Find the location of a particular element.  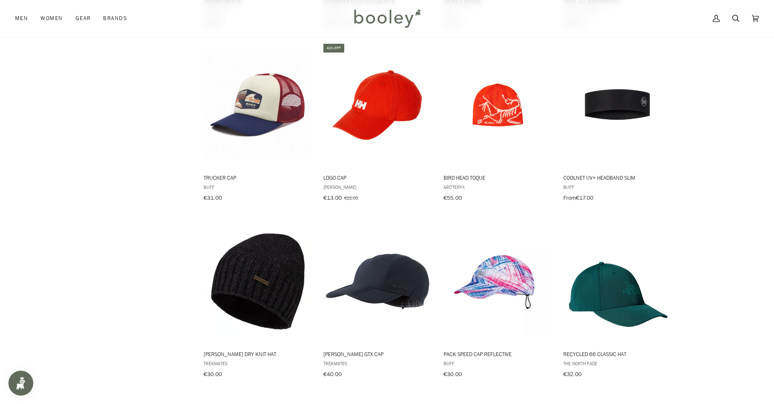

div: 41% off is located at coordinates (334, 48).